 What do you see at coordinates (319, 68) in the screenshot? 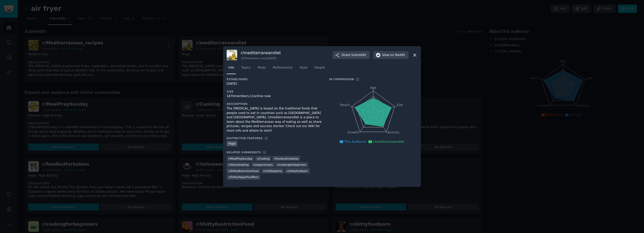
I see `span: People` at bounding box center [319, 68].